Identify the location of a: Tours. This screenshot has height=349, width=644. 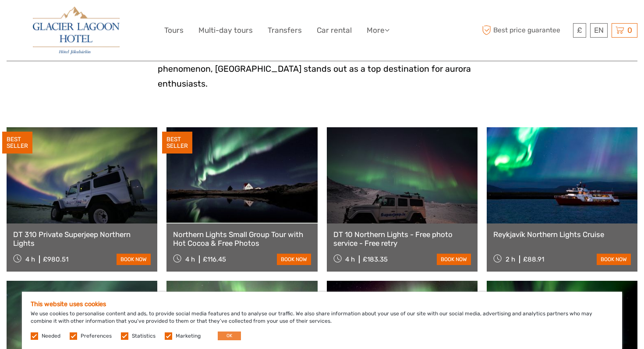
(174, 30).